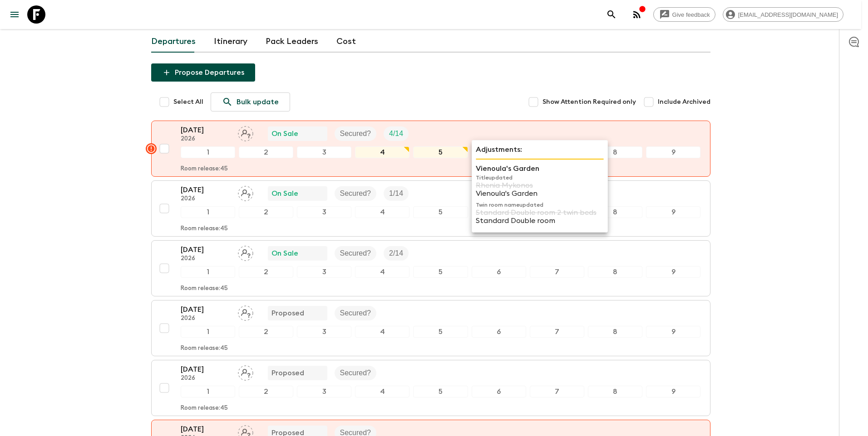 The width and height of the screenshot is (868, 436). What do you see at coordinates (589, 102) in the screenshot?
I see `span: Show Attention Required only` at bounding box center [589, 102].